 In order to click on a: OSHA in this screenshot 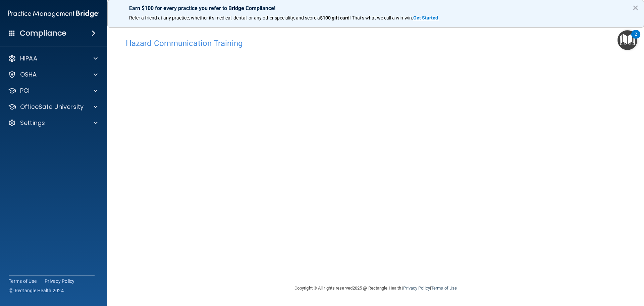, I will do `click(53, 74)`.